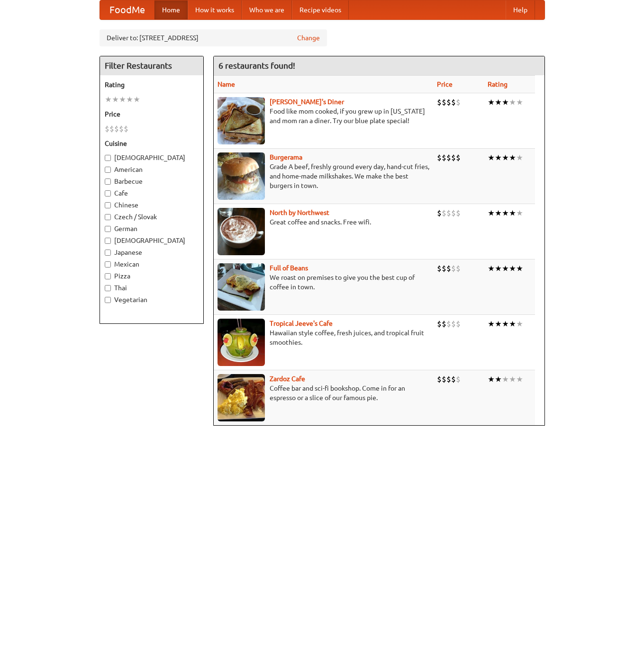 This screenshot has height=670, width=644. What do you see at coordinates (520, 10) in the screenshot?
I see `a: Help` at bounding box center [520, 10].